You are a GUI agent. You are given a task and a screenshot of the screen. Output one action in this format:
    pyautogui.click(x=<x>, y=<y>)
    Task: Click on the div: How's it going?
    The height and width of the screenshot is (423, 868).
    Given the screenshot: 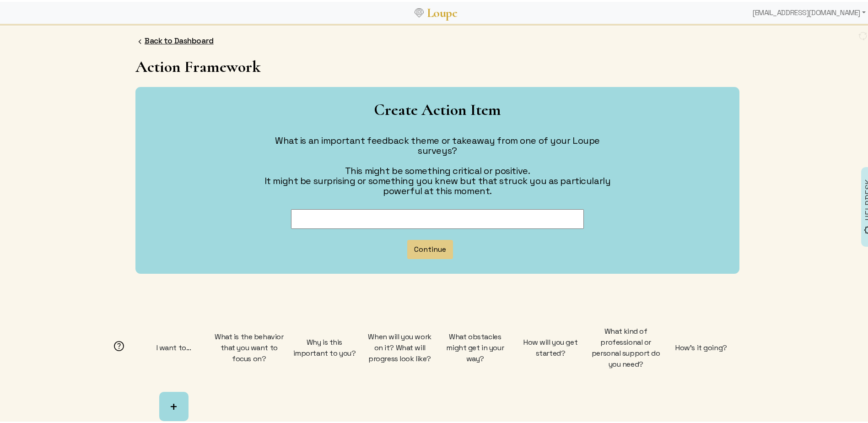 What is the action you would take?
    pyautogui.click(x=701, y=346)
    